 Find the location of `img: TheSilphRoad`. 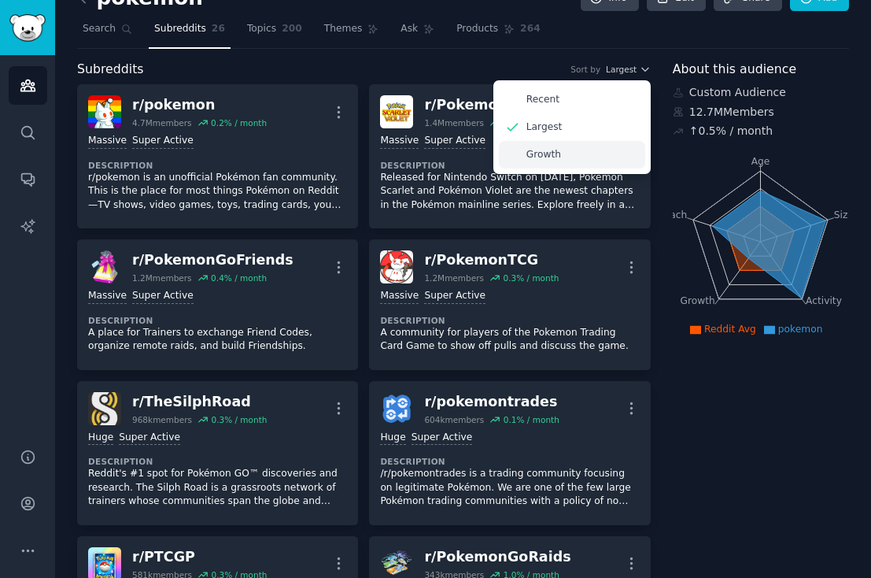

img: TheSilphRoad is located at coordinates (105, 408).